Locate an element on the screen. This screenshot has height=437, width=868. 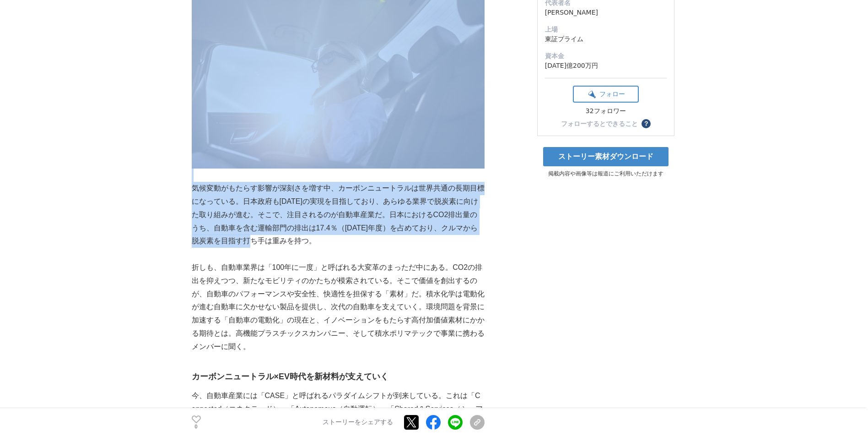
div: フォローするとできること is located at coordinates (599, 124).